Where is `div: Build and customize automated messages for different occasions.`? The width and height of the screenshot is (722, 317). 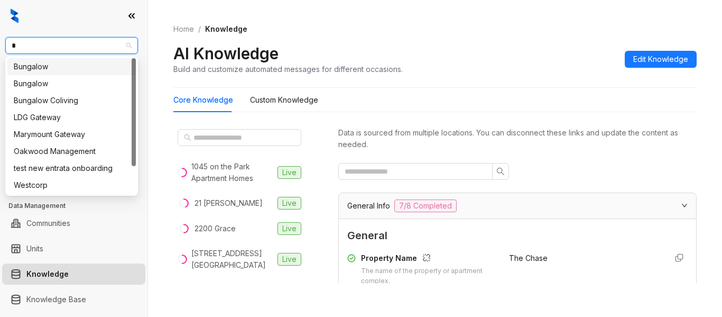
div: Build and customize automated messages for different occasions. is located at coordinates (288, 69).